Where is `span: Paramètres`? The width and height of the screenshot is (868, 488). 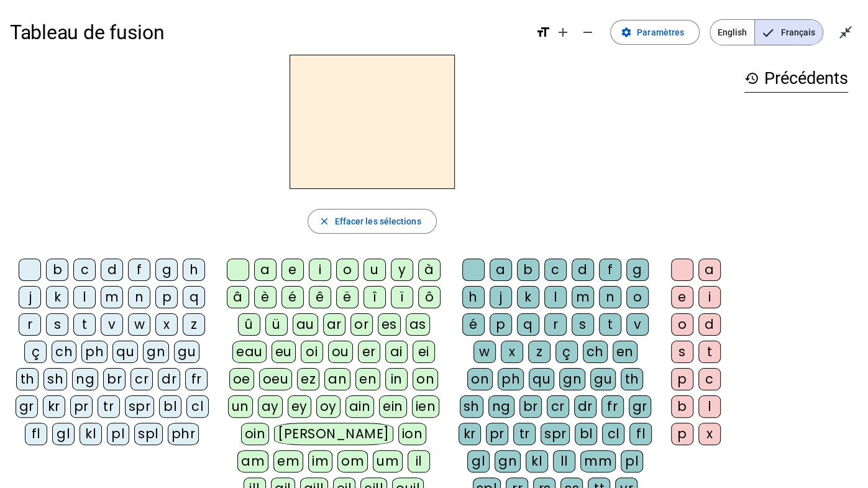
span: Paramètres is located at coordinates (661, 32).